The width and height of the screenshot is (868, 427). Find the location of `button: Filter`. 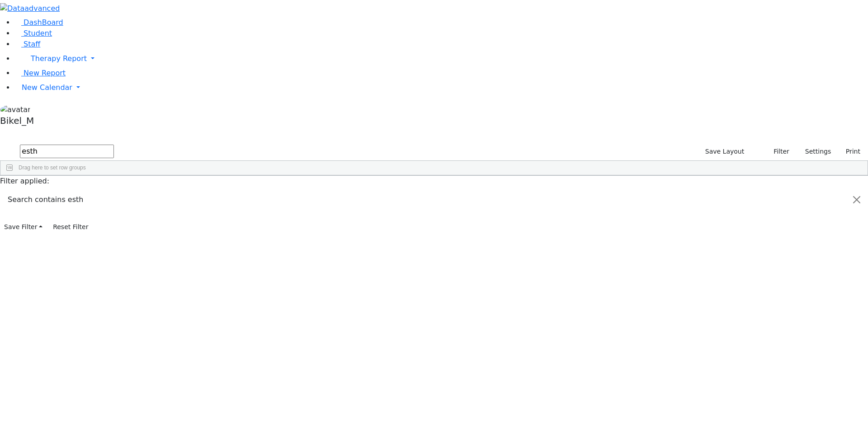

button: Filter is located at coordinates (777, 152).